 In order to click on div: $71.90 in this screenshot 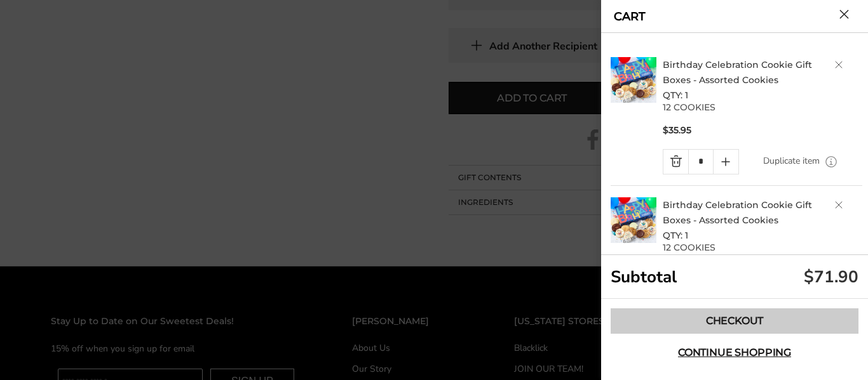, I will do `click(831, 277)`.